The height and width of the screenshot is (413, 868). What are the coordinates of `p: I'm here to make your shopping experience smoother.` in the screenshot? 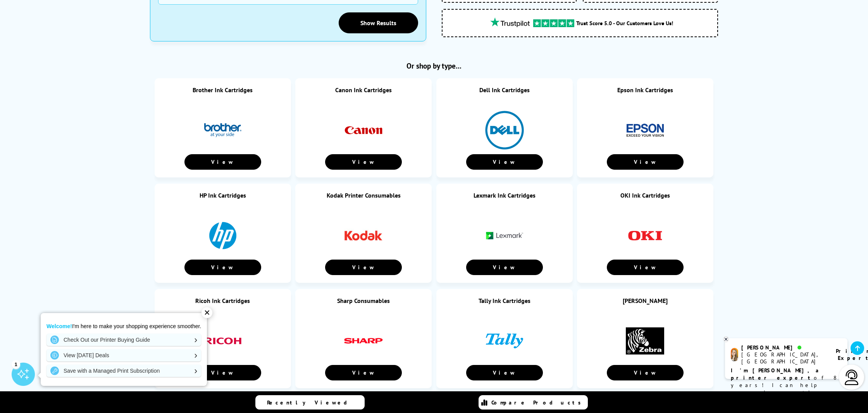 It's located at (123, 326).